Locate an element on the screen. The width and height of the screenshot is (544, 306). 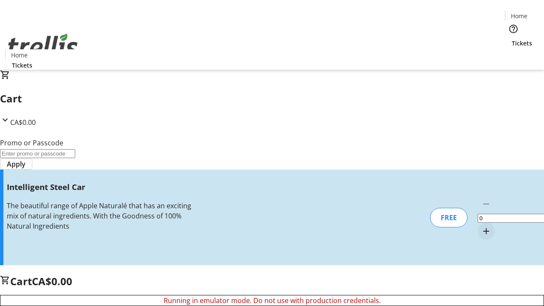
button: Help is located at coordinates (513, 29).